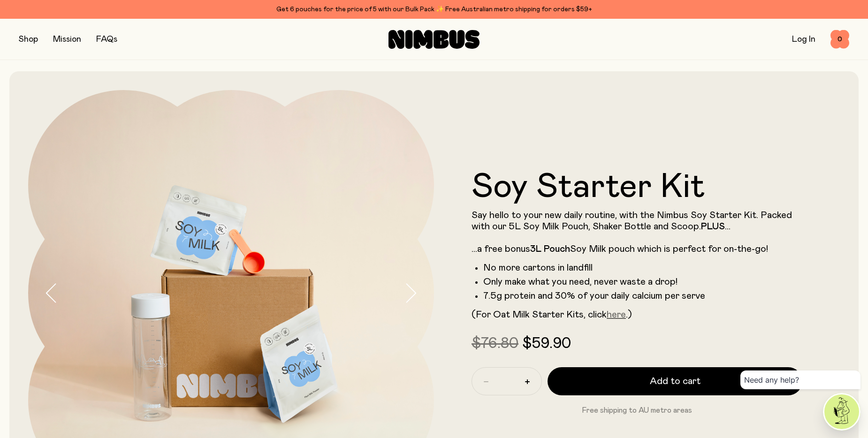 The height and width of the screenshot is (438, 868). Describe the element at coordinates (106, 39) in the screenshot. I see `a: FAQs` at that location.